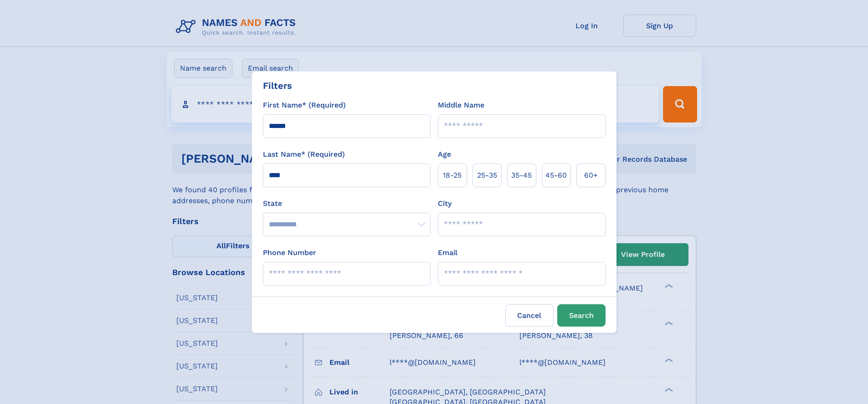  What do you see at coordinates (305, 105) in the screenshot?
I see `label: First Name* (Required)` at bounding box center [305, 105].